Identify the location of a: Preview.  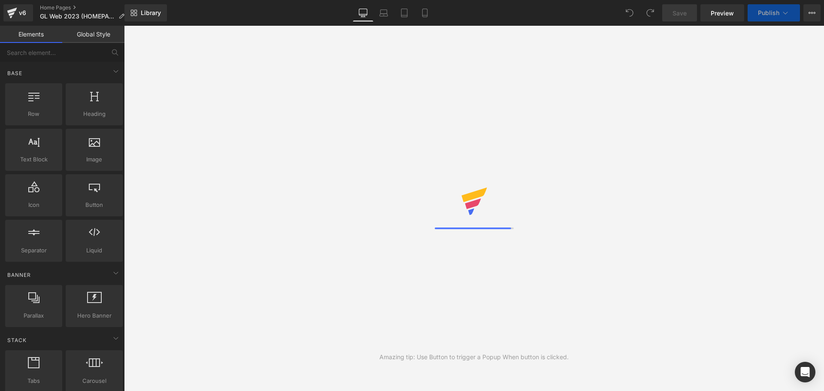
(722, 13).